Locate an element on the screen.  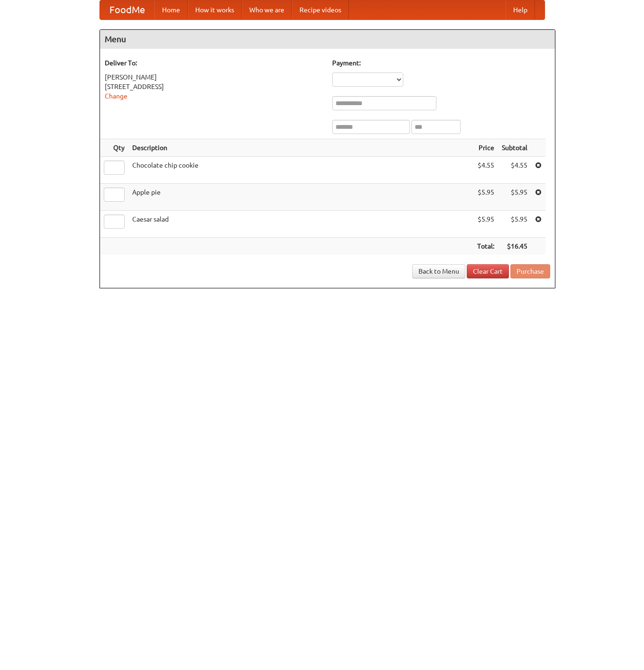
a: Back to Menu is located at coordinates (439, 271).